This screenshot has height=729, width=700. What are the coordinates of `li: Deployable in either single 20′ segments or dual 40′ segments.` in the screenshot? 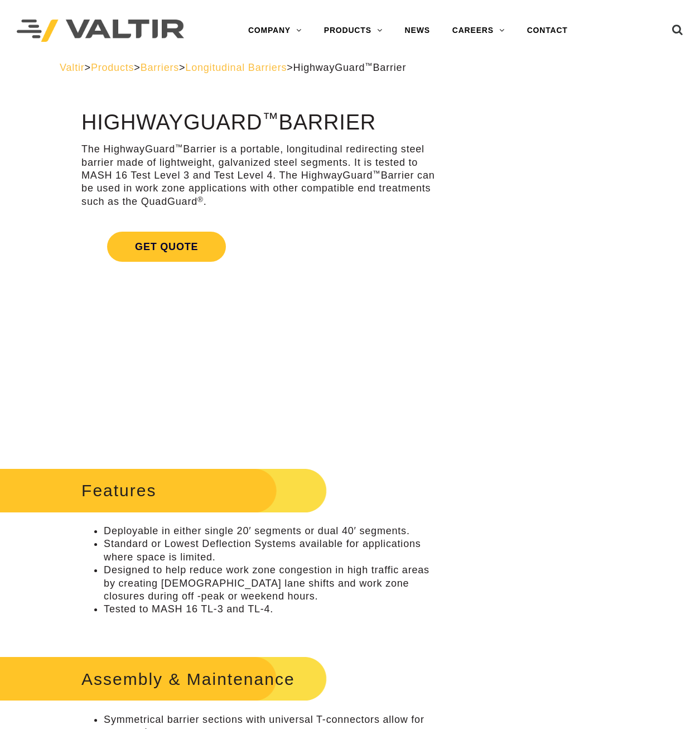 It's located at (272, 530).